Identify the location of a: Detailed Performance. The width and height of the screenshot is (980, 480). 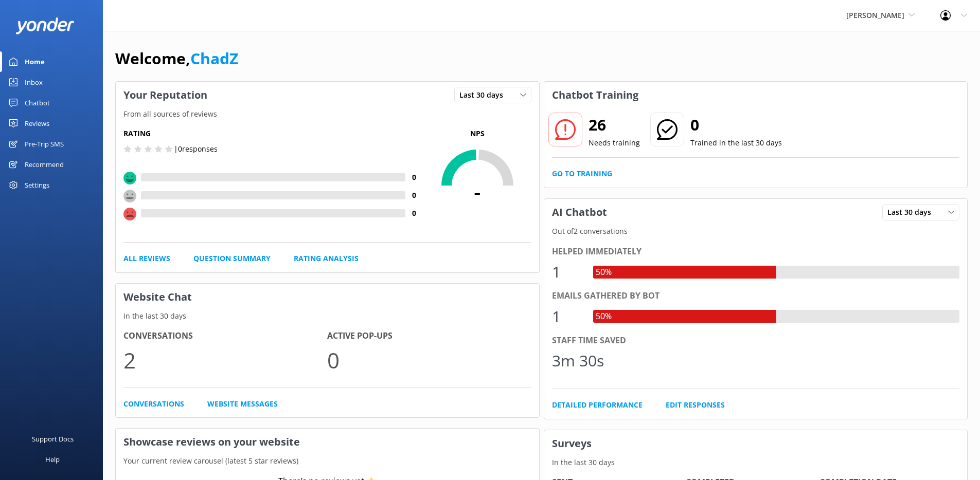
(597, 405).